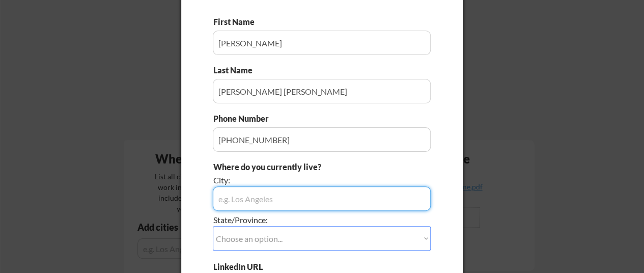 The height and width of the screenshot is (273, 644). Describe the element at coordinates (251, 267) in the screenshot. I see `div: LinkedIn URL` at that location.